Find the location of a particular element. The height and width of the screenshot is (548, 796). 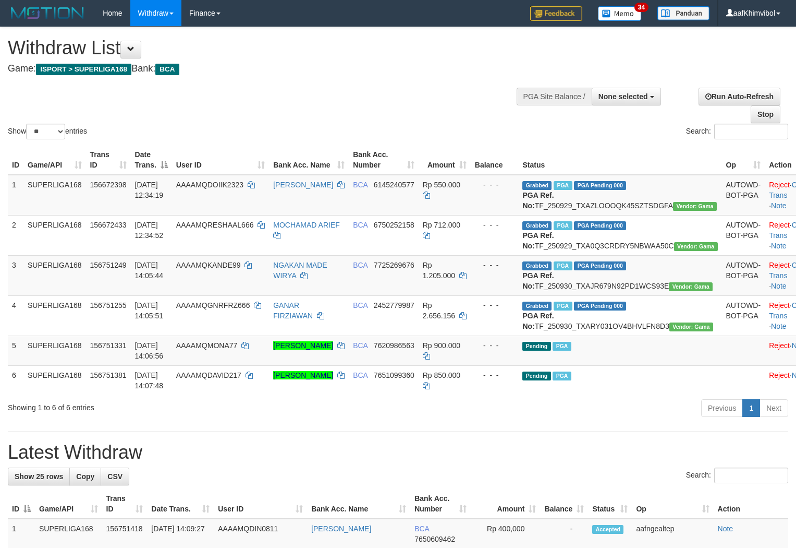

th: Amount: activate to sort column ascending is located at coordinates (505, 503).